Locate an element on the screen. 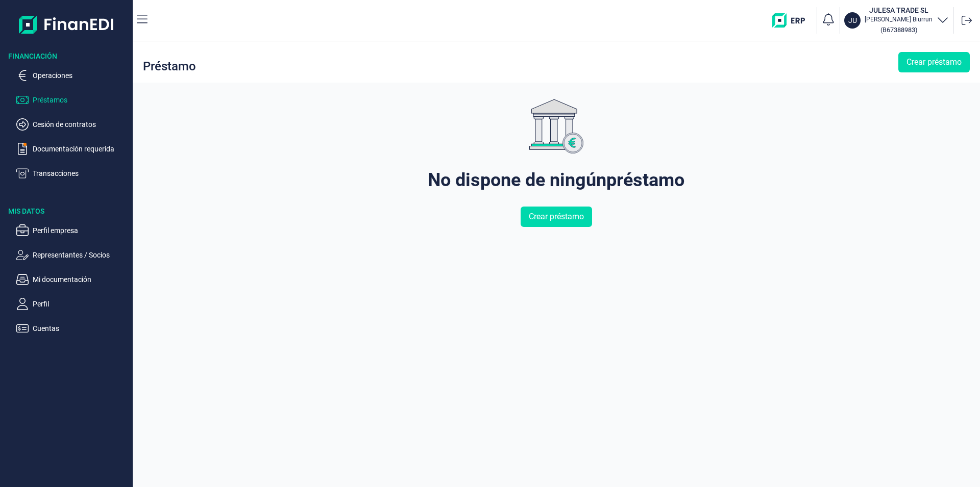 Image resolution: width=980 pixels, height=487 pixels. button: Transacciones is located at coordinates (73, 174).